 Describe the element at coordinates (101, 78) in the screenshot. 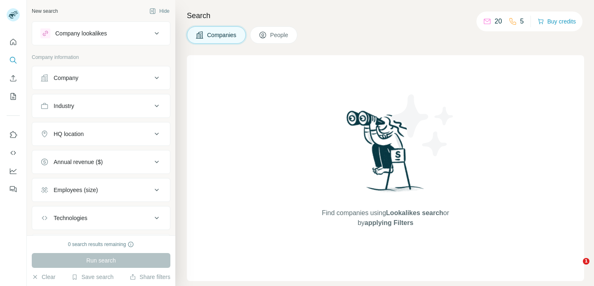

I see `button: Company` at that location.